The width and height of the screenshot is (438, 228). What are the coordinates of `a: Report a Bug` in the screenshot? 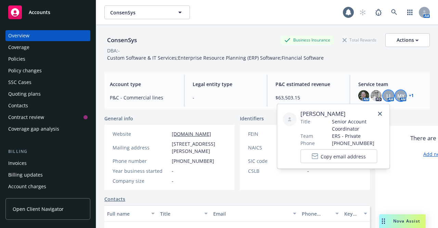 It's located at (379, 12).